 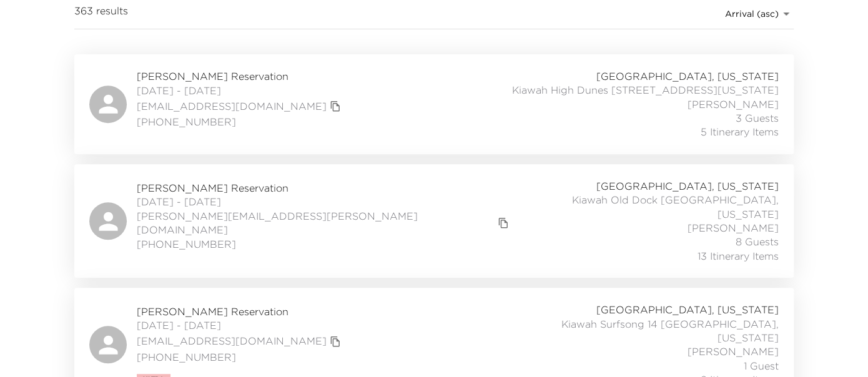 What do you see at coordinates (740, 132) in the screenshot?
I see `span: 5 Itinerary Items` at bounding box center [740, 132].